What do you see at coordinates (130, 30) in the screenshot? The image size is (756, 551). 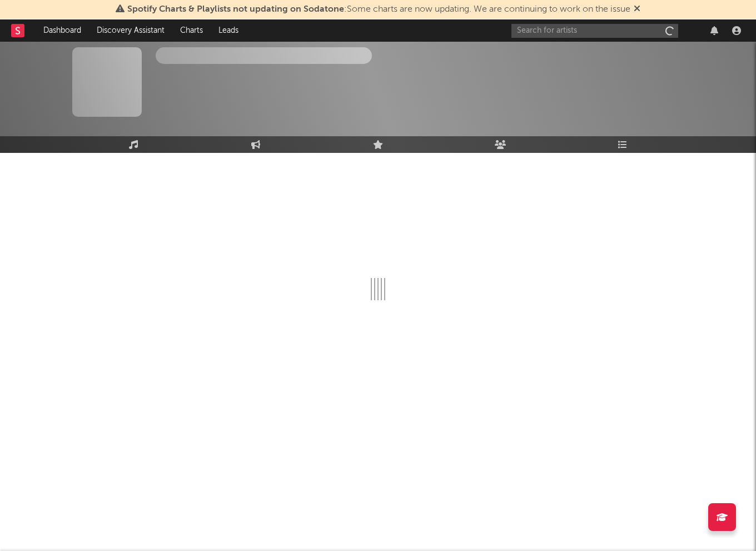 I see `a: Discovery Assistant` at bounding box center [130, 30].